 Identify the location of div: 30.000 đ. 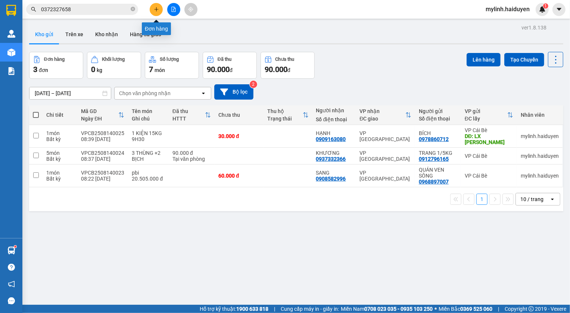
(239, 136).